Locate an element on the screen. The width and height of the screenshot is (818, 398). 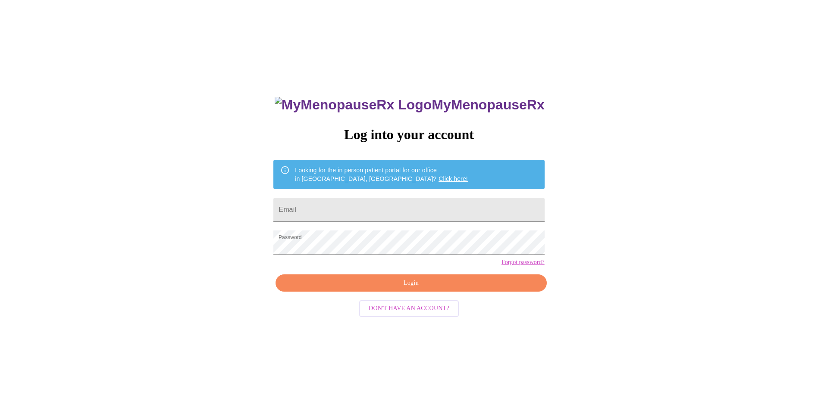
a: Forgot password? is located at coordinates (523, 262).